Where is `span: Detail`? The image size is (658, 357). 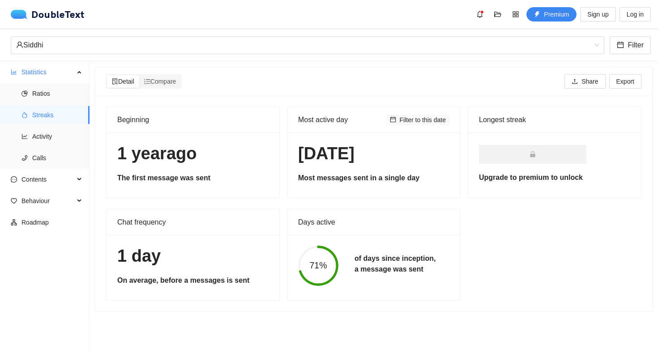
span: Detail is located at coordinates (123, 81).